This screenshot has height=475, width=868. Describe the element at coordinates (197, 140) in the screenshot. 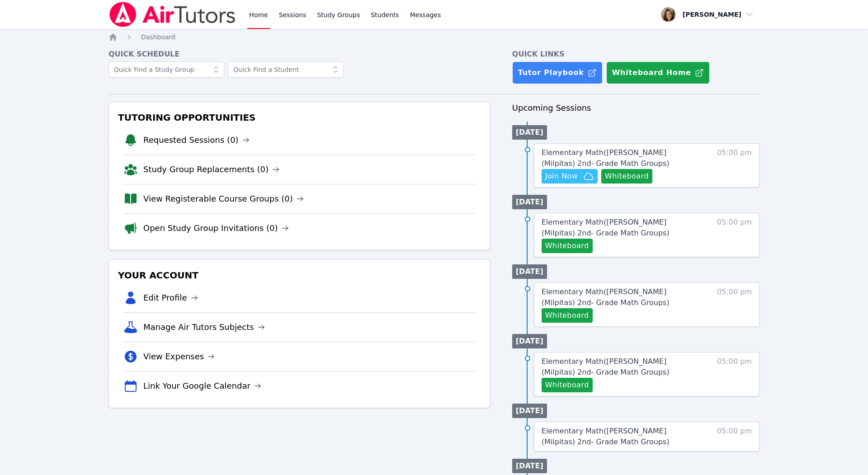

I see `a: Requested Sessions (0)` at that location.